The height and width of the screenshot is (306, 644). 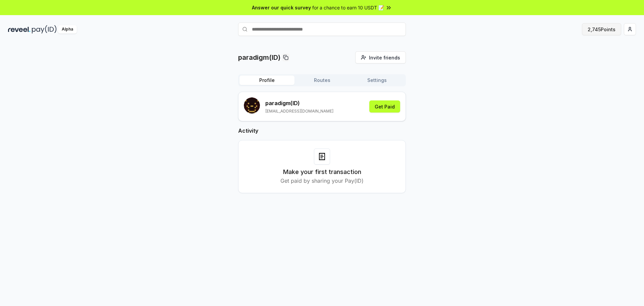 What do you see at coordinates (299, 103) in the screenshot?
I see `p: paradigm (ID)` at bounding box center [299, 103].